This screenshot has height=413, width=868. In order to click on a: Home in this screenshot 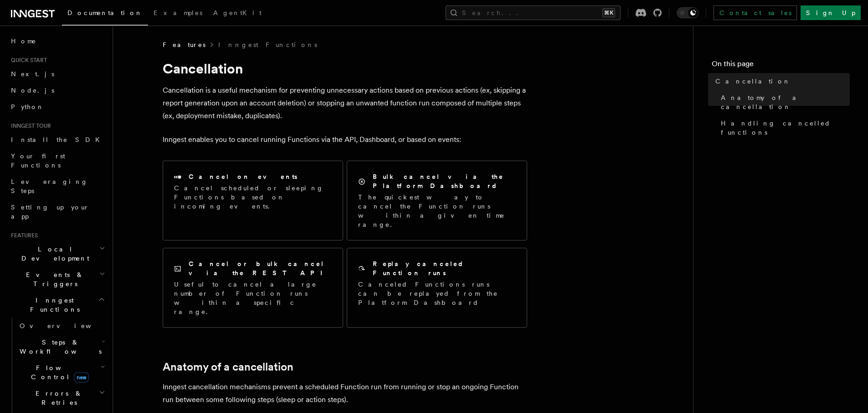, I will do `click(57, 41)`.